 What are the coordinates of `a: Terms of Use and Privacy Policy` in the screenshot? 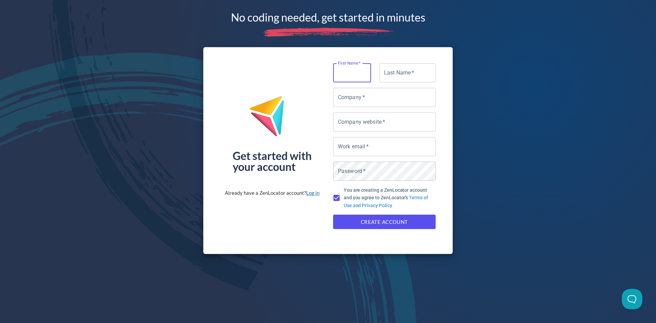 It's located at (386, 201).